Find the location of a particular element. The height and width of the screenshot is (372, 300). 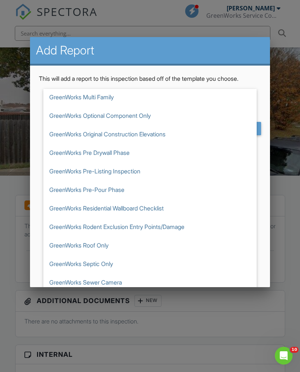

p: This will add a report to this inspection based off of the template you choose. is located at coordinates (150, 79).